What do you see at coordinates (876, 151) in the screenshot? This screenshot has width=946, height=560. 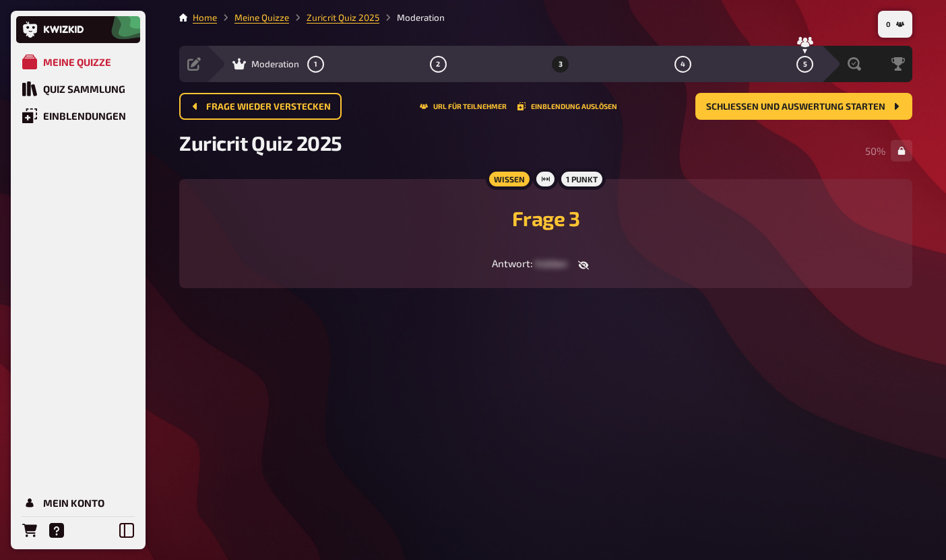 I see `span: 50 %` at bounding box center [876, 151].